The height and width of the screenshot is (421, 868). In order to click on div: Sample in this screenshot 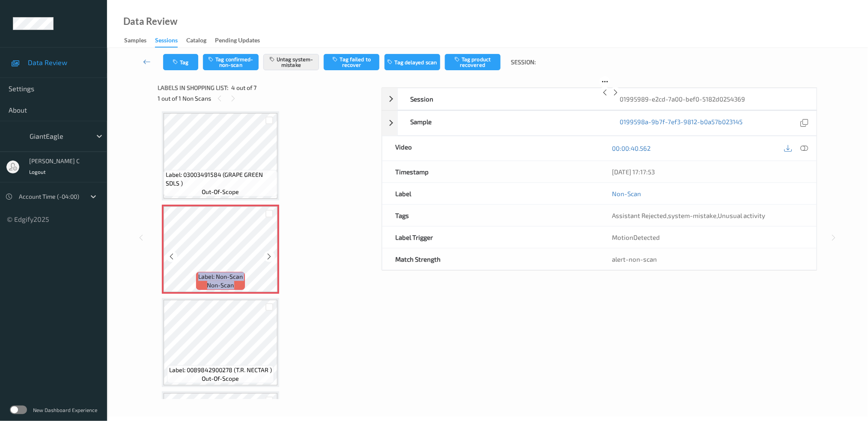, I will do `click(502, 123)`.